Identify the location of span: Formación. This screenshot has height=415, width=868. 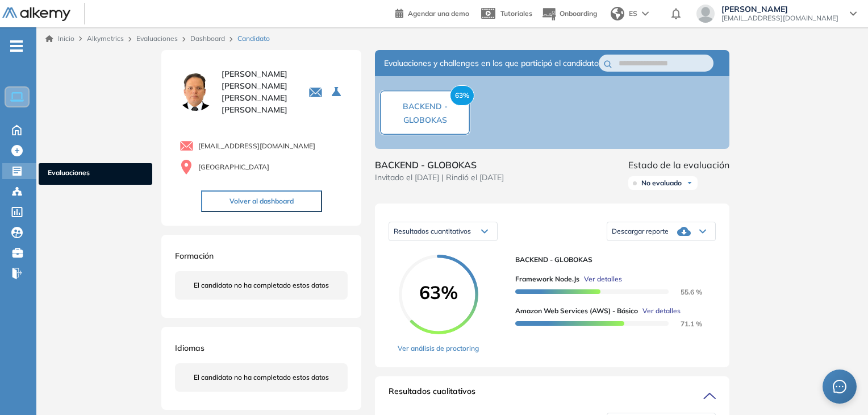
(195, 256).